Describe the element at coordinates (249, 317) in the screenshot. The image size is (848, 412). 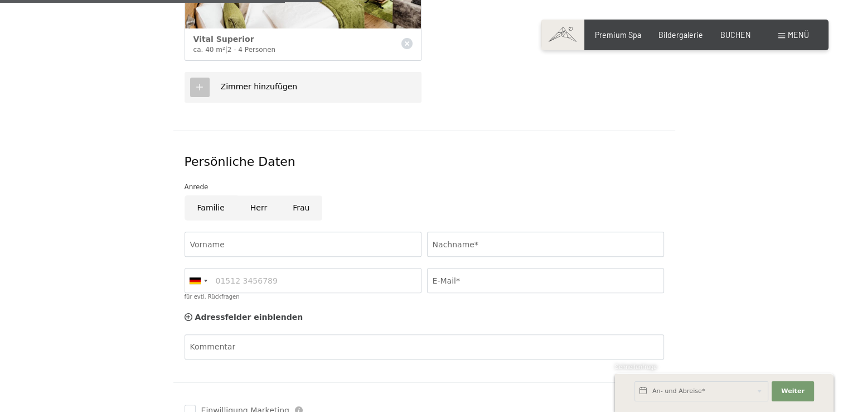
I see `span: Adressfelder einblenden` at that location.